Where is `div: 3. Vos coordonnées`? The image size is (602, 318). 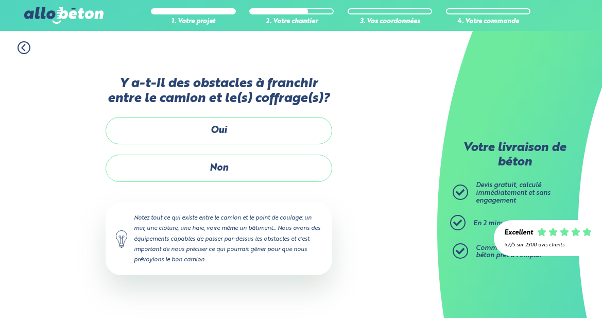
div: 3. Vos coordonnées is located at coordinates (390, 22).